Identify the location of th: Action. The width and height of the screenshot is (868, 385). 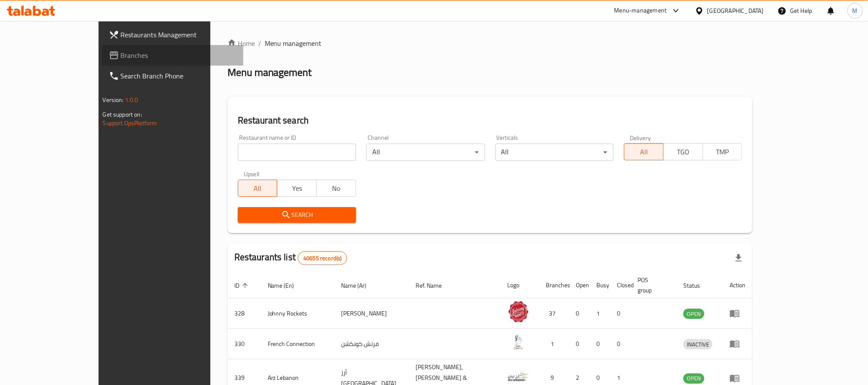
(737, 285).